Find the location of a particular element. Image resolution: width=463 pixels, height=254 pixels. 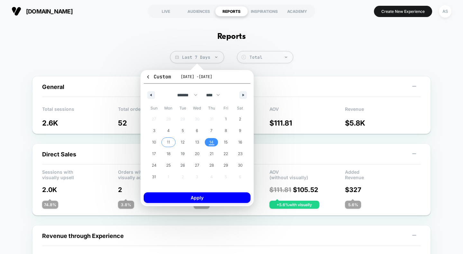

div: 74.8 % is located at coordinates (50, 205).